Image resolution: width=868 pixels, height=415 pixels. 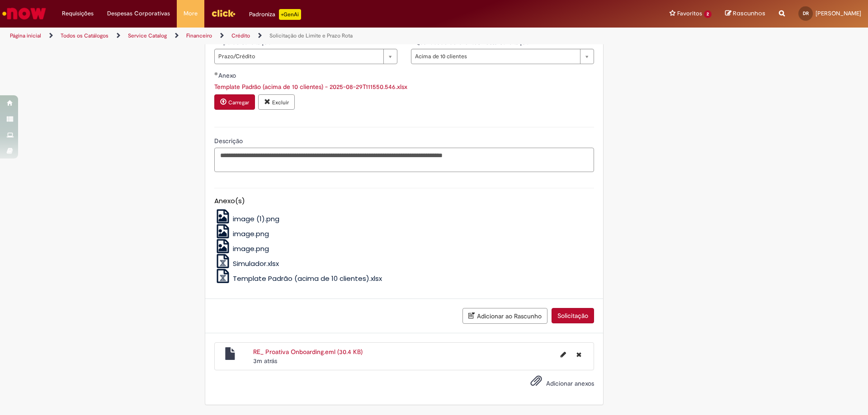 What do you see at coordinates (191, 13) in the screenshot?
I see `span: More` at bounding box center [191, 13].